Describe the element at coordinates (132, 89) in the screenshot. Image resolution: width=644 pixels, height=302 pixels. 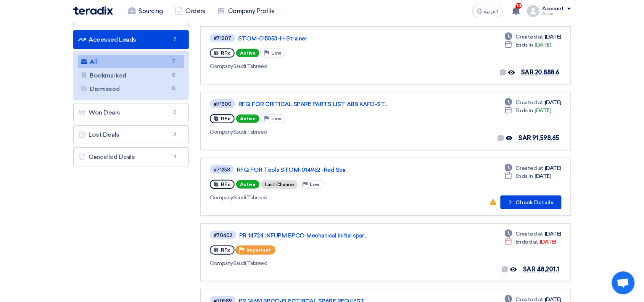
I see `a: Dismissed` at that location.